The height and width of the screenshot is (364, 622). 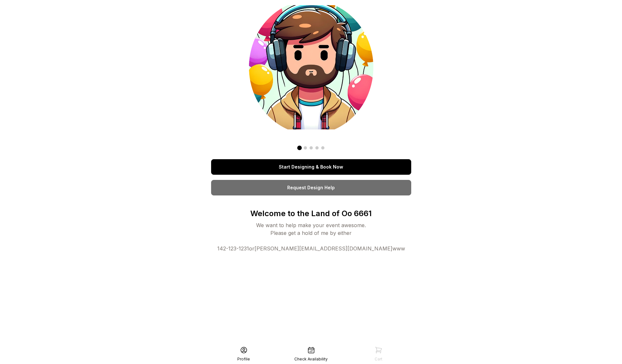 I want to click on p: Welcome to the Land of Oo 6661, so click(x=311, y=213).